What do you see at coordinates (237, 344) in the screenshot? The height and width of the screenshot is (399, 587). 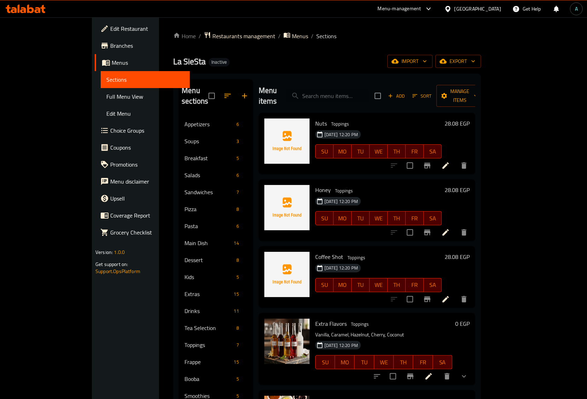 I see `span: 7` at bounding box center [237, 344].